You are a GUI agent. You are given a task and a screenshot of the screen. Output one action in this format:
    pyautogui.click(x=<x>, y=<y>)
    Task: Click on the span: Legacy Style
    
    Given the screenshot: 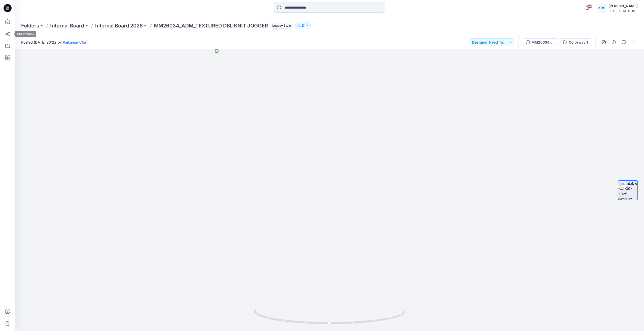 What is the action you would take?
    pyautogui.click(x=282, y=26)
    